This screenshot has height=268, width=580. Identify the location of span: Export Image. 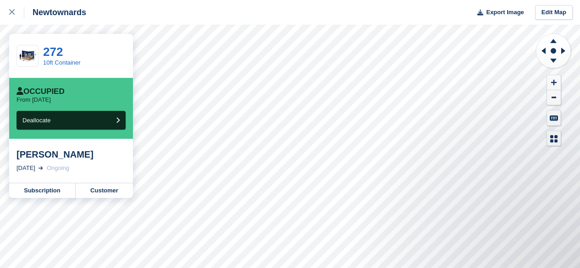
(505, 12).